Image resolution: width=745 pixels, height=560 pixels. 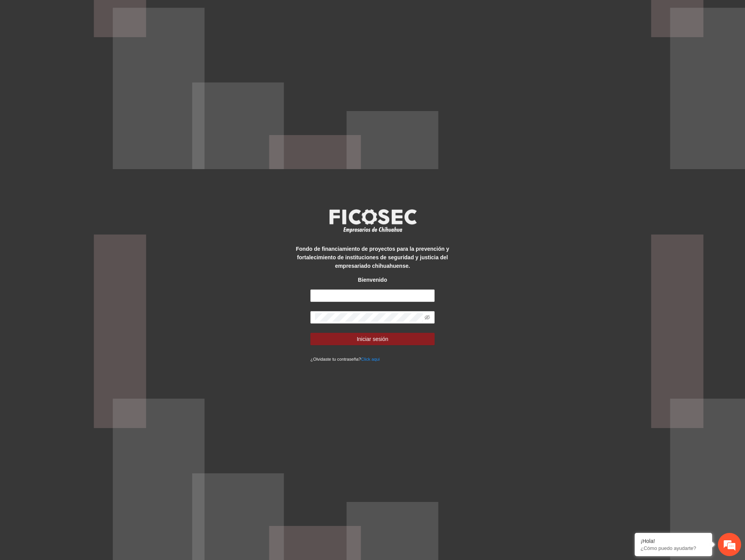 What do you see at coordinates (372, 280) in the screenshot?
I see `strong: Bienvenido` at bounding box center [372, 280].